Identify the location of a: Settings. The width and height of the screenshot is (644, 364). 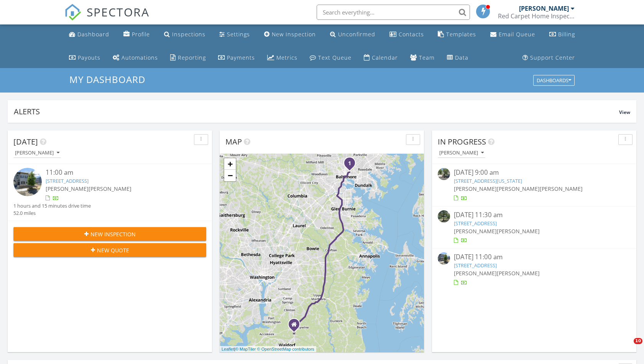
(234, 34).